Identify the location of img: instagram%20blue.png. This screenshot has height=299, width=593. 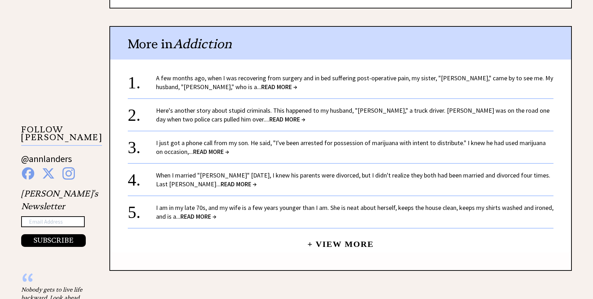
(68, 174).